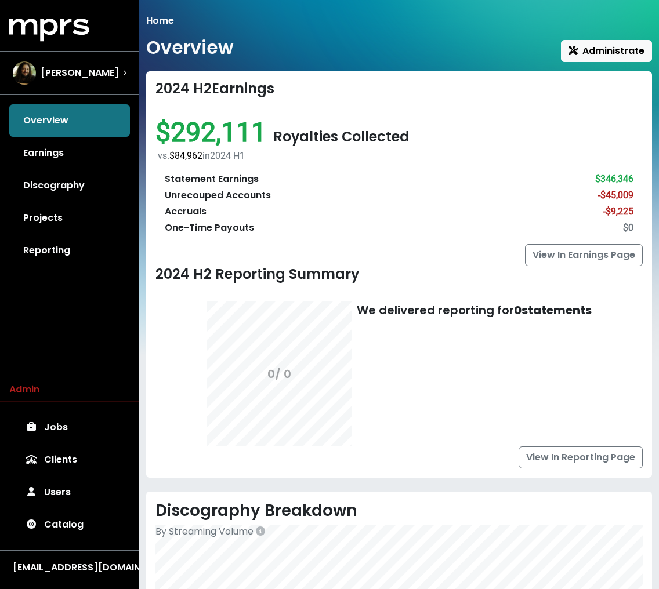 This screenshot has height=589, width=659. Describe the element at coordinates (186, 212) in the screenshot. I see `div: Accruals` at that location.